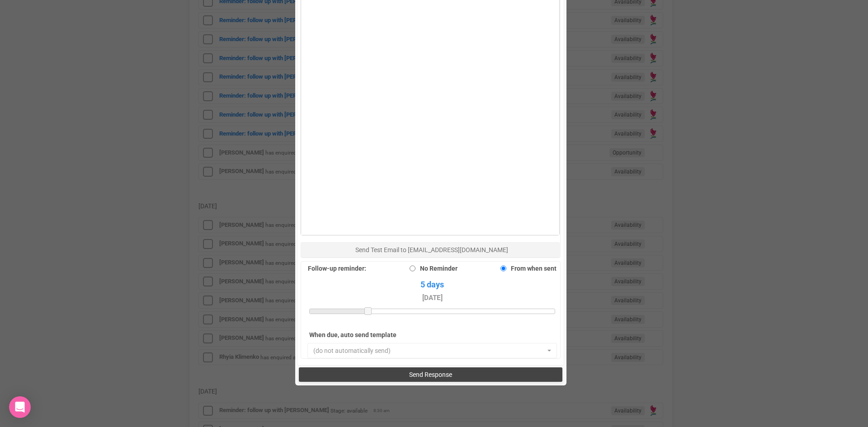 This screenshot has height=427, width=868. What do you see at coordinates (430, 351) in the screenshot?
I see `span: (do not automatically send)` at bounding box center [430, 351].